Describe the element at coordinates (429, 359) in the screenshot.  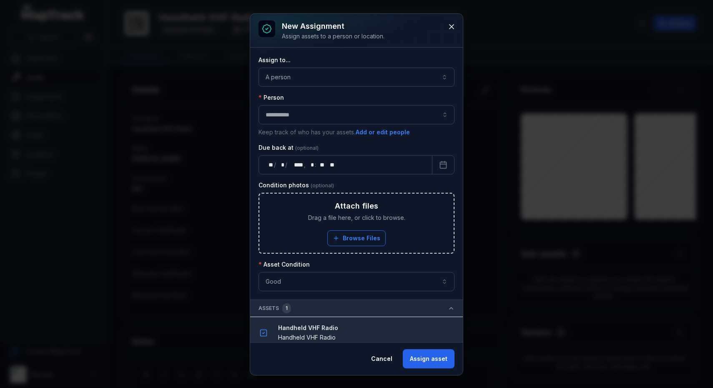
I see `button: Assign asset` at that location.